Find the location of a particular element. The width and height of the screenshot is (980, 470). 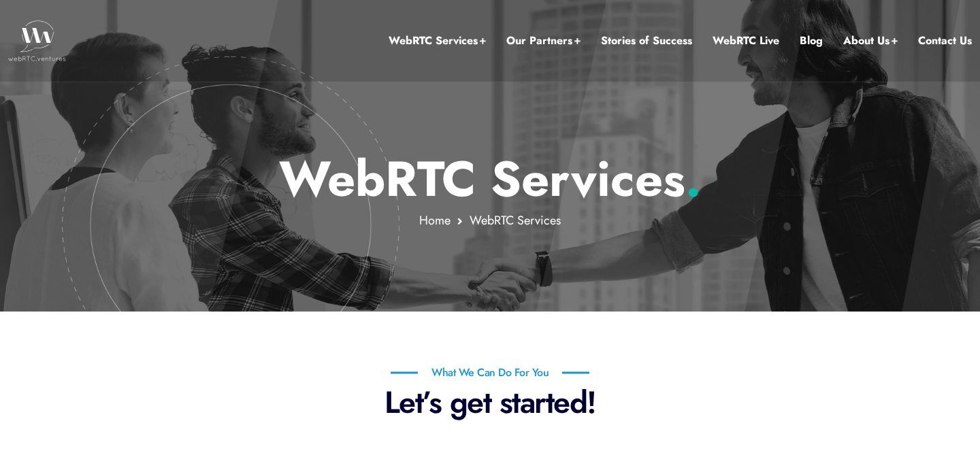

a: Contact Us is located at coordinates (944, 41).